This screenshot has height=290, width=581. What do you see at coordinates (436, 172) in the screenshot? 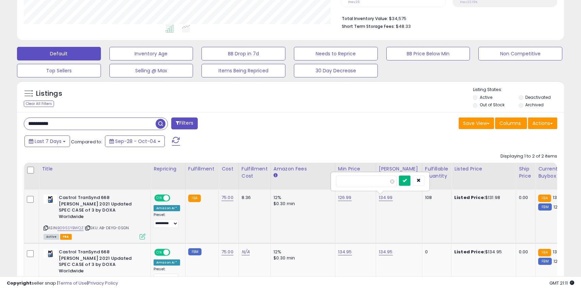
I see `div: Fulfillable Quantity` at bounding box center [436, 172].